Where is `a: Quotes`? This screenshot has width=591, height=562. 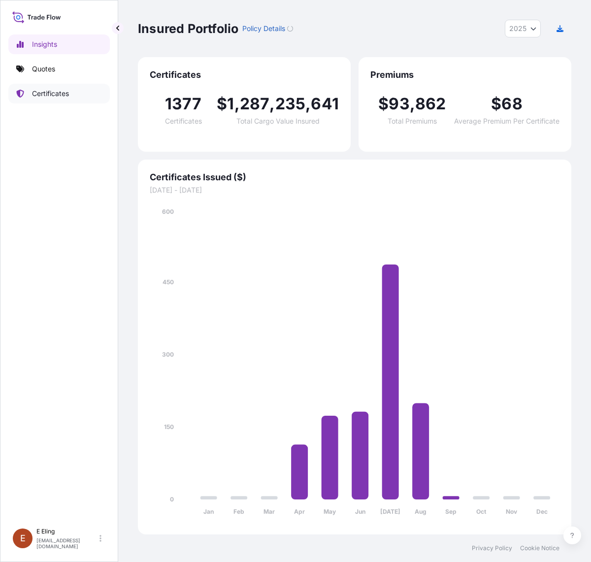 a: Quotes is located at coordinates (59, 69).